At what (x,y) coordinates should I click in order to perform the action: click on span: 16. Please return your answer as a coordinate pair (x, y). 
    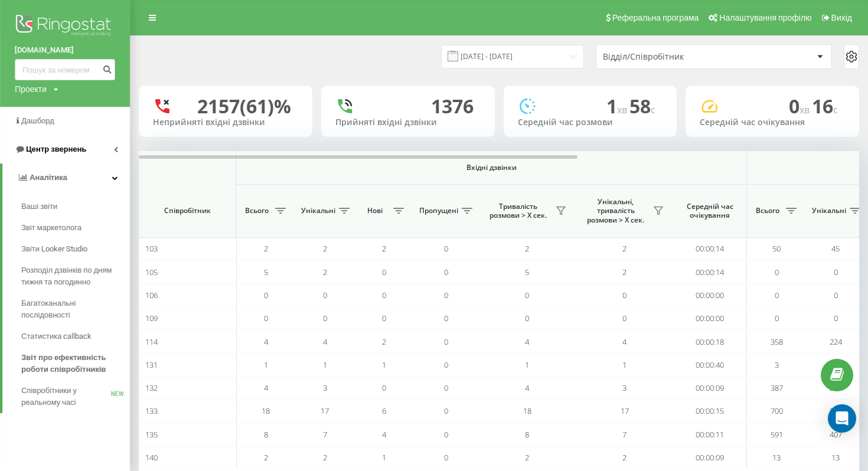
    Looking at the image, I should click on (824, 106).